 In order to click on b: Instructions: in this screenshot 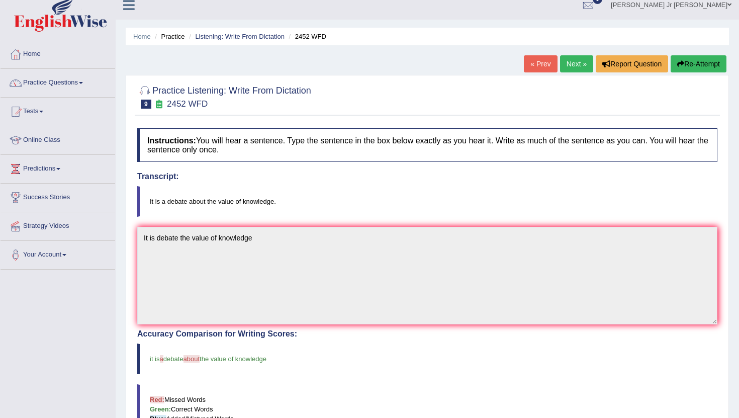, I will do `click(171, 140)`.